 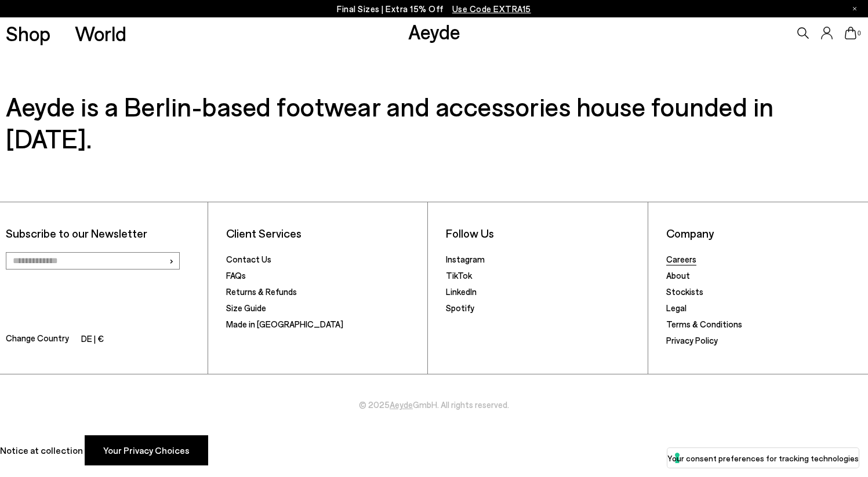 I want to click on a: World, so click(x=100, y=33).